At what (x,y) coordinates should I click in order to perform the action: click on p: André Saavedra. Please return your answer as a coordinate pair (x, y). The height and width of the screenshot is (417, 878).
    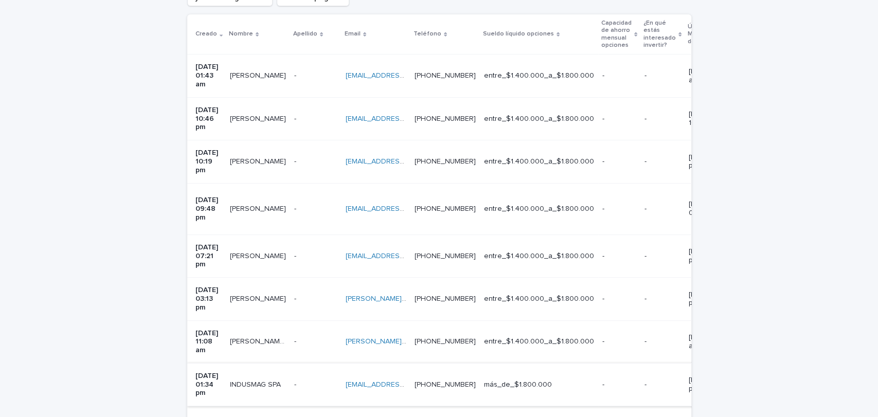
    Looking at the image, I should click on (259, 160).